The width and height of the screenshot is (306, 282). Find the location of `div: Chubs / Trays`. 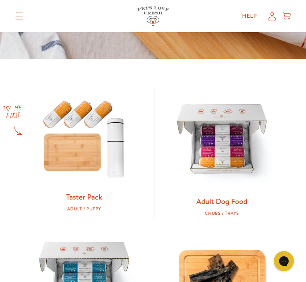

div: Chubs / Trays is located at coordinates (222, 213).